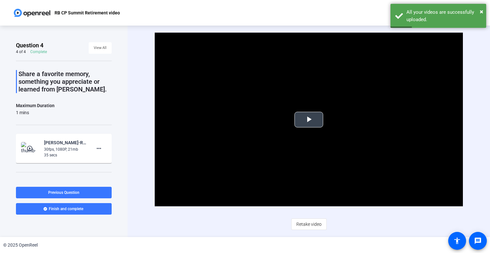 This screenshot has height=253, width=490. What do you see at coordinates (457, 240) in the screenshot?
I see `mat-icon: accessibility` at bounding box center [457, 240].